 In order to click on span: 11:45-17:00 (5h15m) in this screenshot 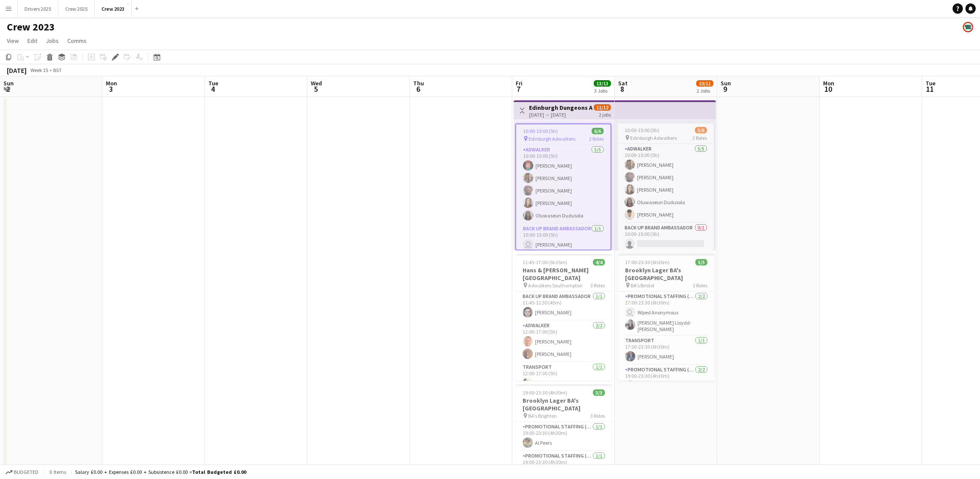, I will do `click(545, 262)`.